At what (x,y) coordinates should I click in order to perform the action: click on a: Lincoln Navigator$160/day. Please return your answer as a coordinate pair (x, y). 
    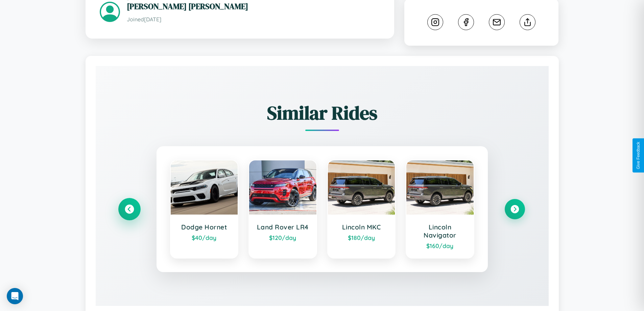
    Looking at the image, I should click on (440, 209).